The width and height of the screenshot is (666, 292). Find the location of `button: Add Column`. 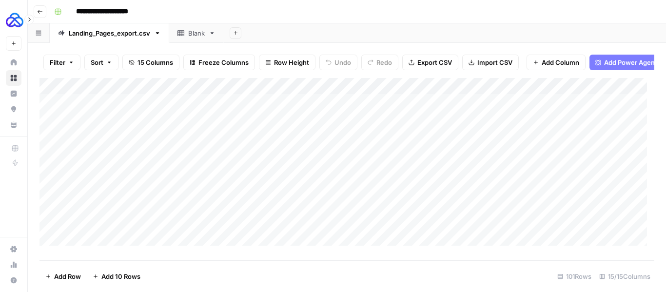

button: Add Column is located at coordinates (556, 62).